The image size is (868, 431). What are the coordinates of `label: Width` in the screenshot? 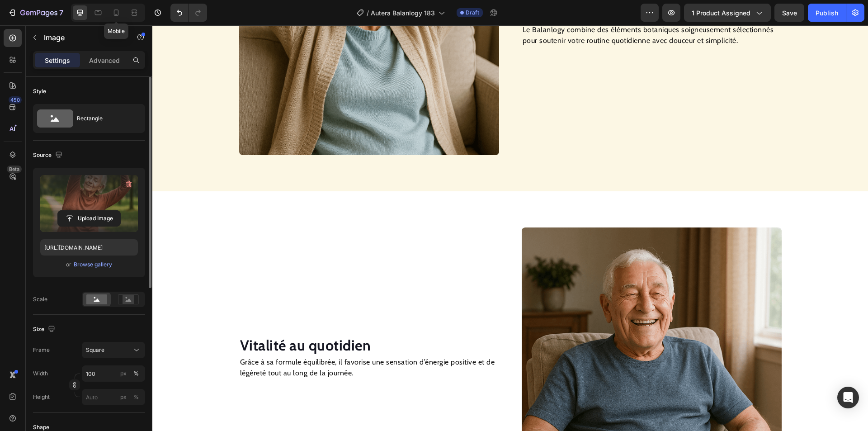 It's located at (40, 374).